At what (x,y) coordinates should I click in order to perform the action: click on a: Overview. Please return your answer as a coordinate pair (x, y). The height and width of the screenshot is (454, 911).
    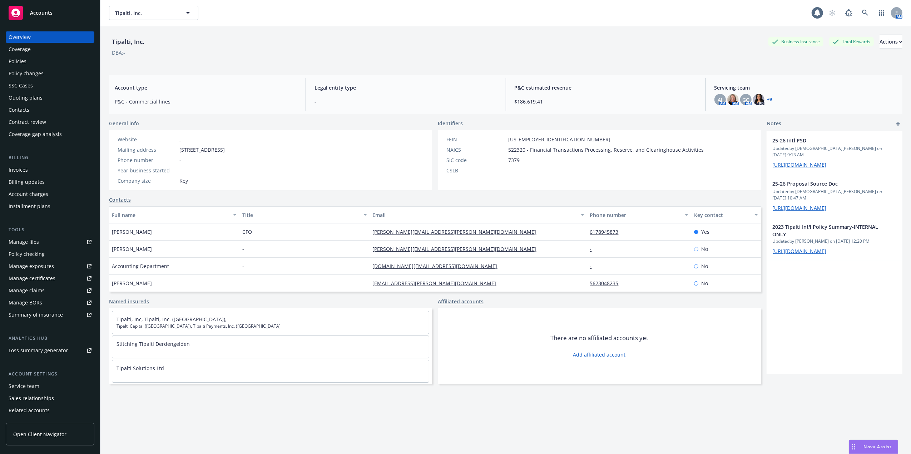
    Looking at the image, I should click on (50, 37).